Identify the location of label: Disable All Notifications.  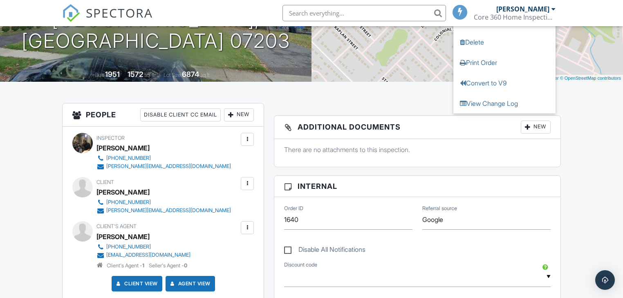
(325, 251).